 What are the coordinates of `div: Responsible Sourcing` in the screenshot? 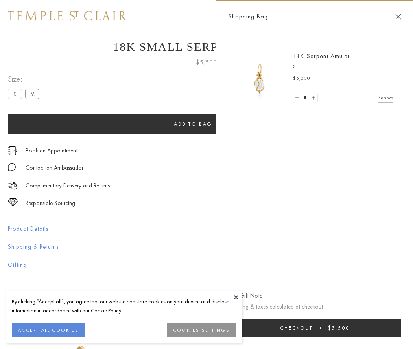 It's located at (50, 203).